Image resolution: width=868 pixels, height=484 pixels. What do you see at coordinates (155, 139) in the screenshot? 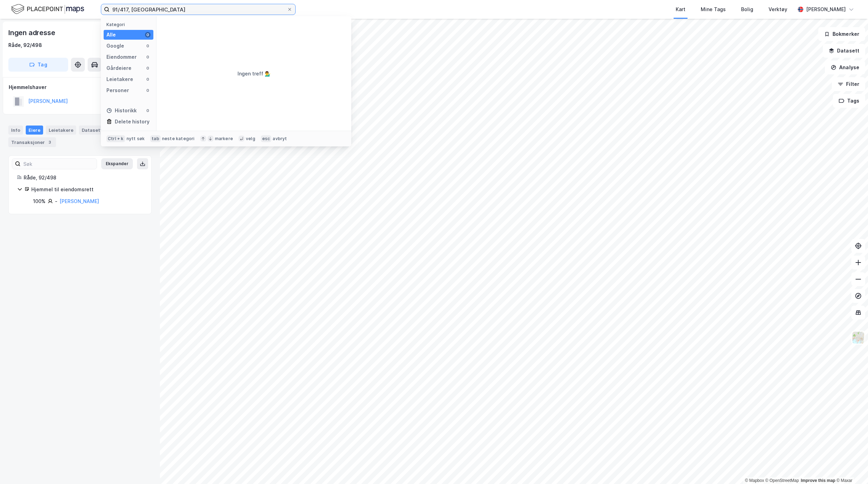
I see `div: tab` at bounding box center [155, 139].